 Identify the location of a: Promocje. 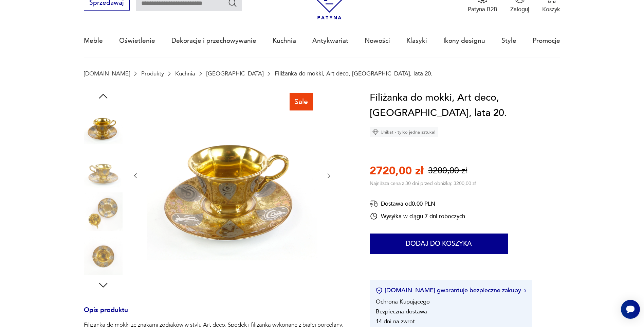
(546, 41).